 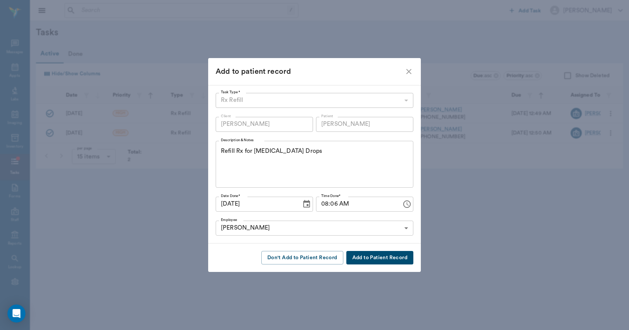 What do you see at coordinates (226, 116) in the screenshot?
I see `label: Client` at bounding box center [226, 116].